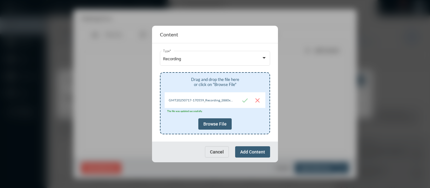  Describe the element at coordinates (245, 100) in the screenshot. I see `button: Upload File` at that location.